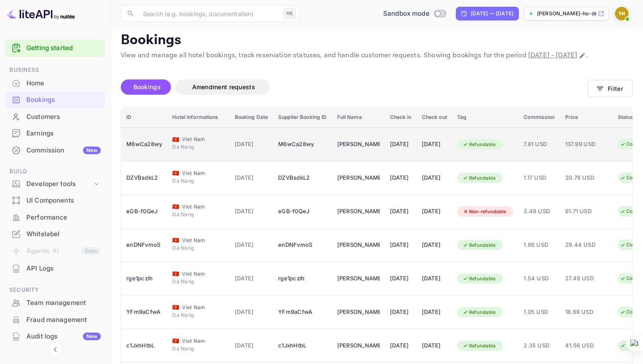 This screenshot has width=643, height=364. Describe the element at coordinates (63, 100) in the screenshot. I see `div: Bookings` at that location.